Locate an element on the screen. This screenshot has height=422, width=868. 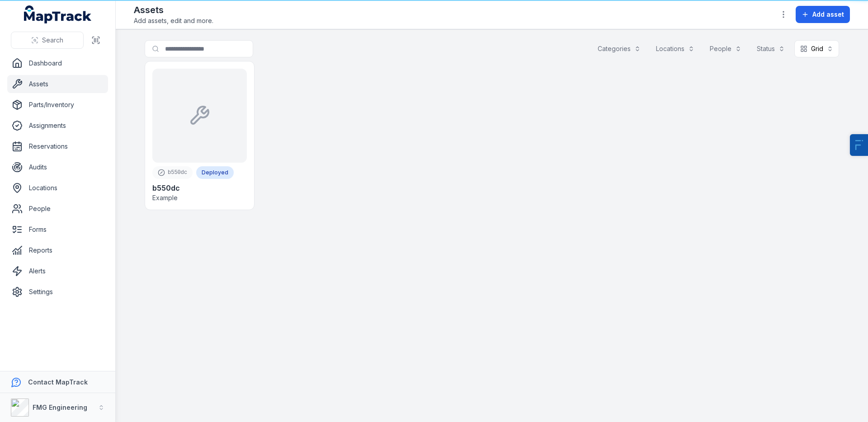
button: Locations is located at coordinates (675, 49).